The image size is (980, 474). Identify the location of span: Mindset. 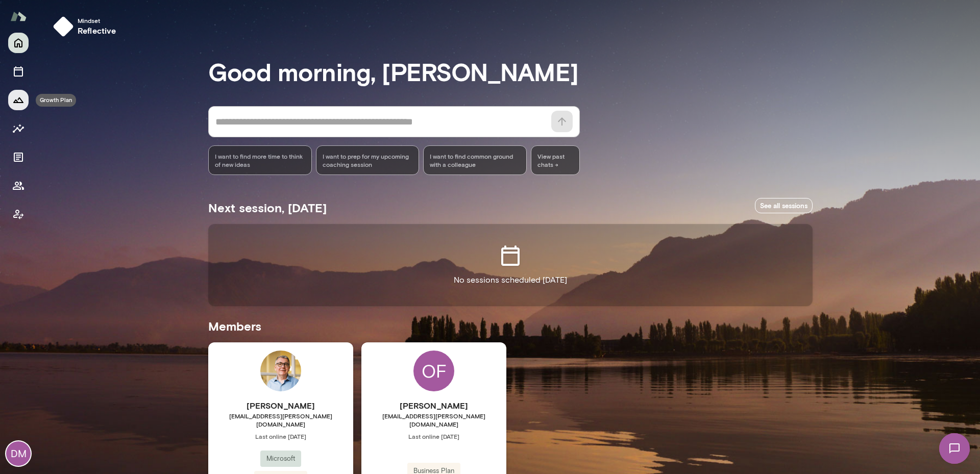
(97, 20).